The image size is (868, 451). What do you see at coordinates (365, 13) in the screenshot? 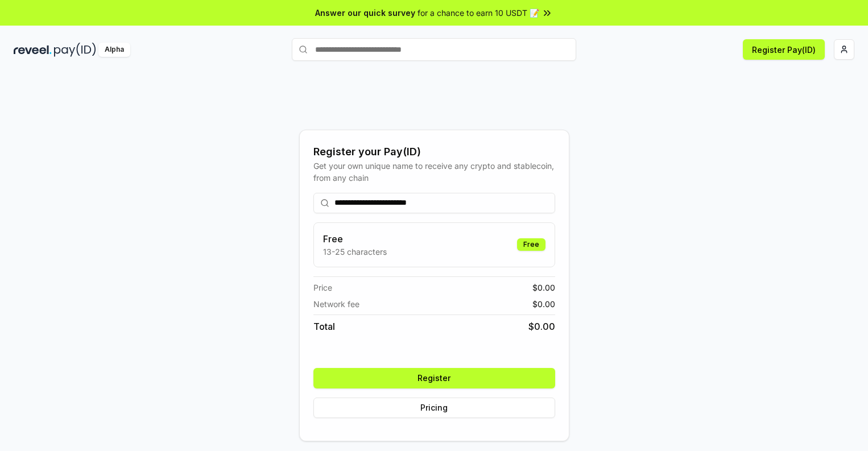
I see `span: Answer our quick survey` at bounding box center [365, 13].